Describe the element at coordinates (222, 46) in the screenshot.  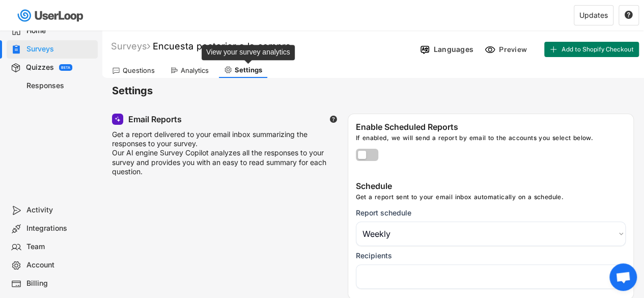
I see `font: Encuesta posterior a la compra` at that location.